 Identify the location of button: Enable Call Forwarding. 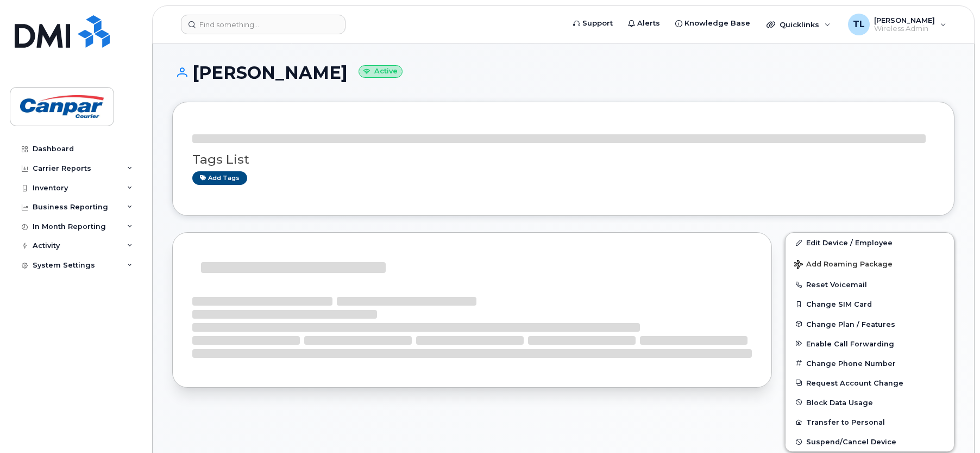
(869, 343).